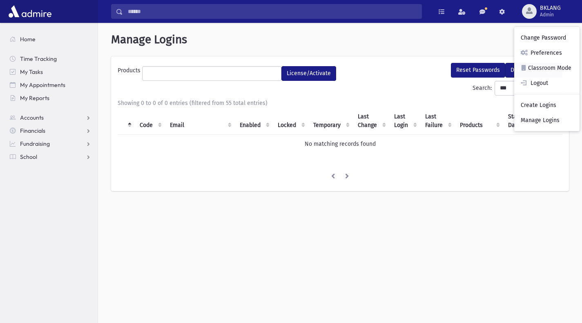 The image size is (582, 323). What do you see at coordinates (478, 70) in the screenshot?
I see `button: Reset Passwords` at bounding box center [478, 70].